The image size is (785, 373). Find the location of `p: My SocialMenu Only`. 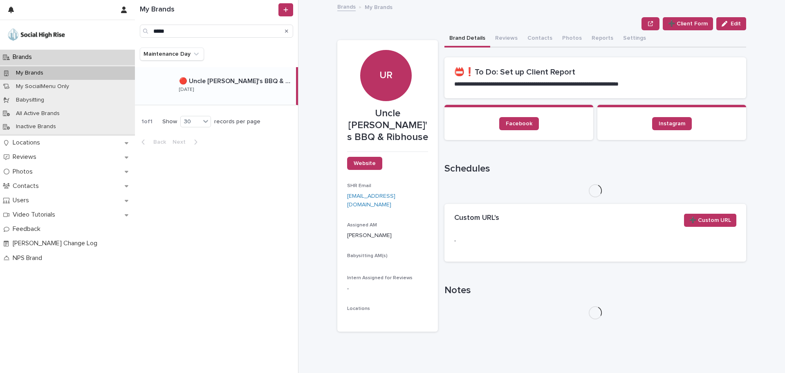

p: My SocialMenu Only is located at coordinates (43, 86).